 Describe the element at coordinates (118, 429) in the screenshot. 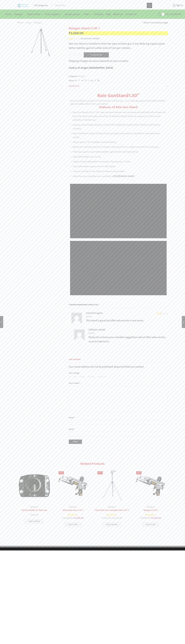

I see `label: Email` at that location.